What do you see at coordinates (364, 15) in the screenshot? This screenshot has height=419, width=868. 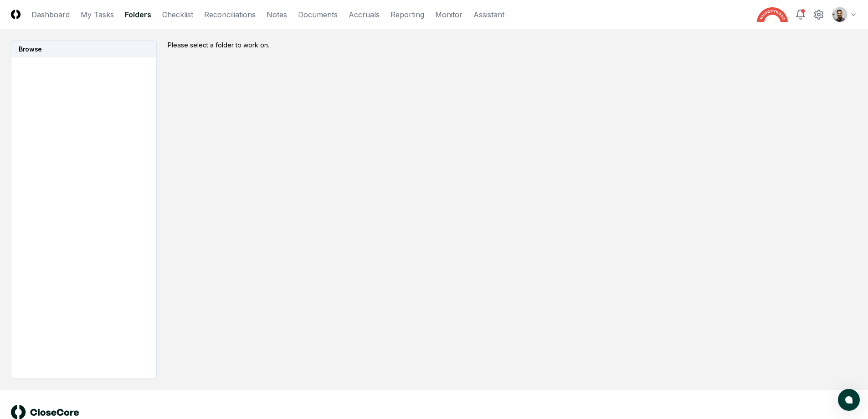 I see `a: Accruals` at bounding box center [364, 15].